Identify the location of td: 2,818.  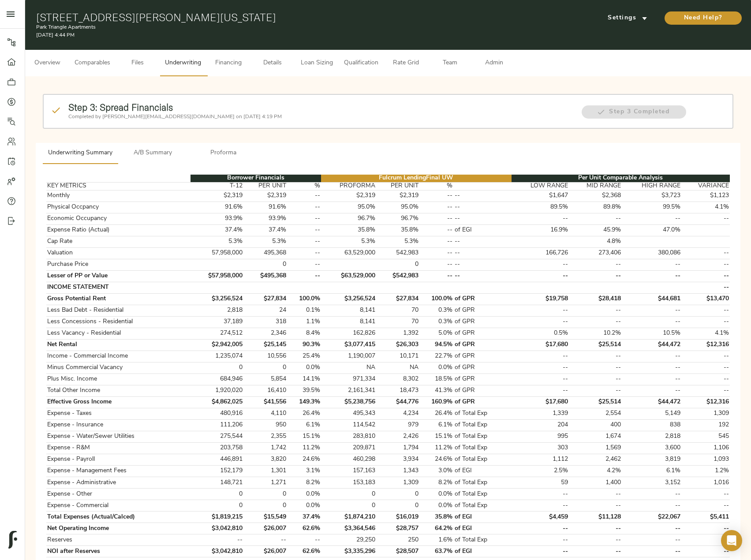
(652, 437).